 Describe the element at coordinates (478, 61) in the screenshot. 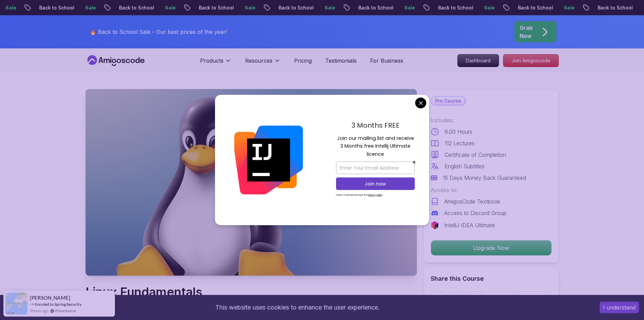

I see `a: Dashboard` at that location.